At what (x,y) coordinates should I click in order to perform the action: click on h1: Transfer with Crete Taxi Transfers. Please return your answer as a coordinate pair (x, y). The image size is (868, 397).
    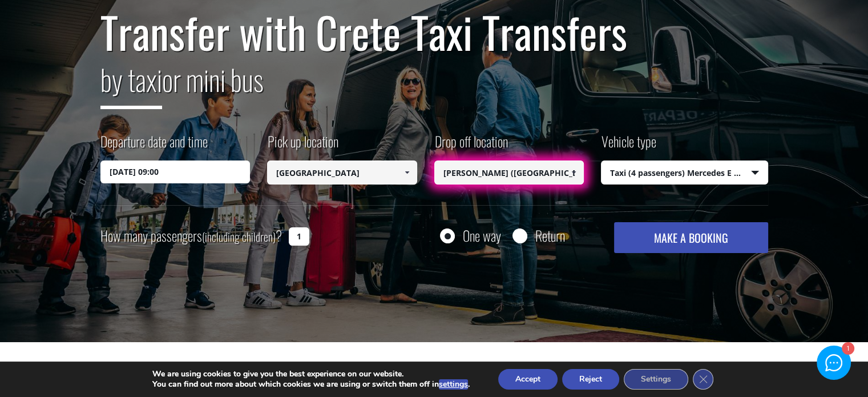
    Looking at the image, I should click on (434, 32).